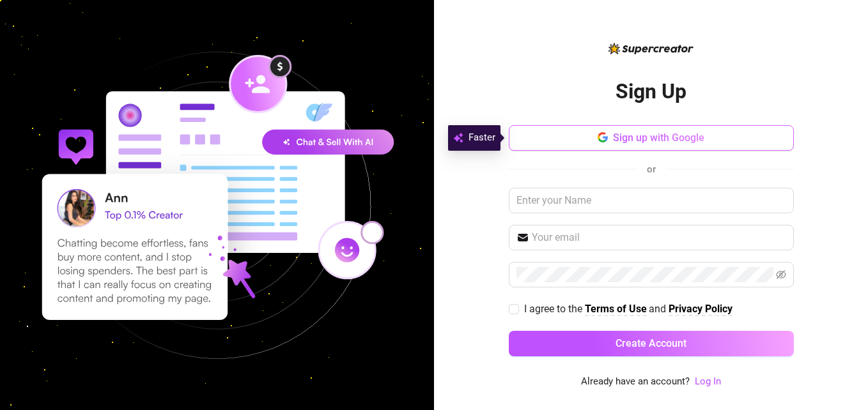 This screenshot has height=410, width=868. What do you see at coordinates (651, 138) in the screenshot?
I see `button: Sign up with Google` at bounding box center [651, 138].